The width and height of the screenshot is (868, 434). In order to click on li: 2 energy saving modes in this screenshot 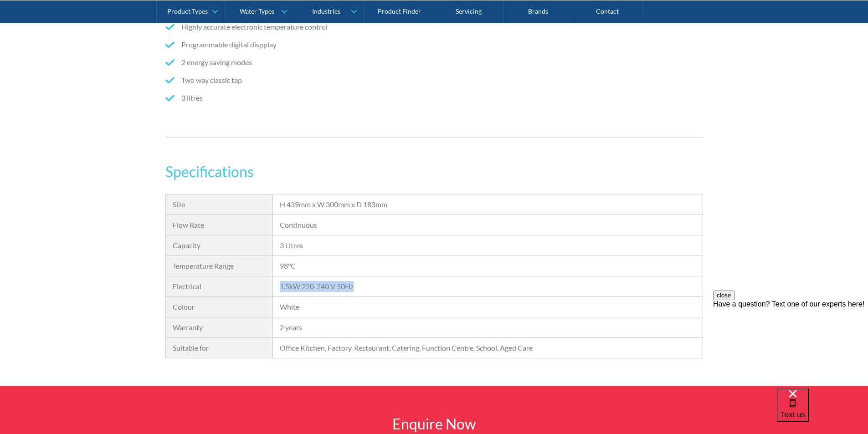, I will do `click(298, 63)`.